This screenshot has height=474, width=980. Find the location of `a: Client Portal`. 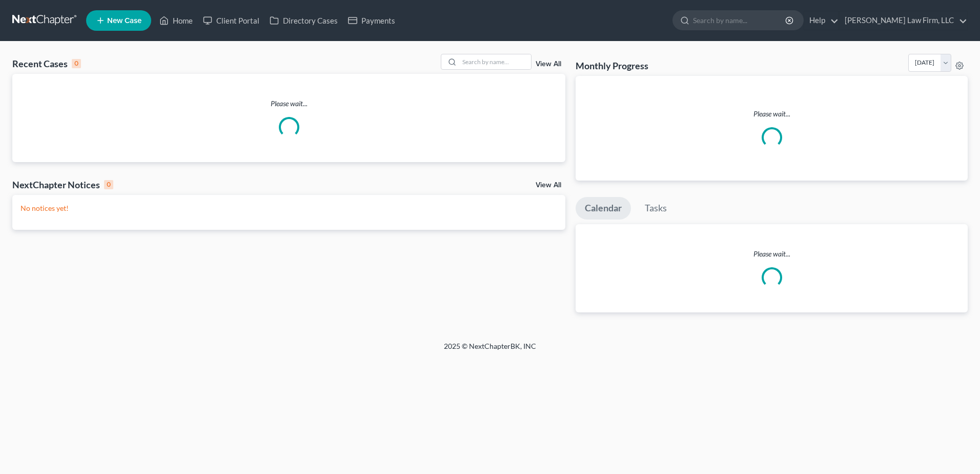

a: Client Portal is located at coordinates (231, 20).